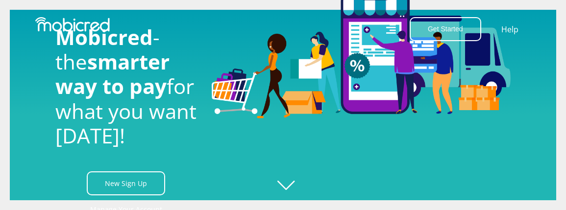 This screenshot has width=566, height=210. What do you see at coordinates (126, 183) in the screenshot?
I see `a: New Sign Up` at bounding box center [126, 183].